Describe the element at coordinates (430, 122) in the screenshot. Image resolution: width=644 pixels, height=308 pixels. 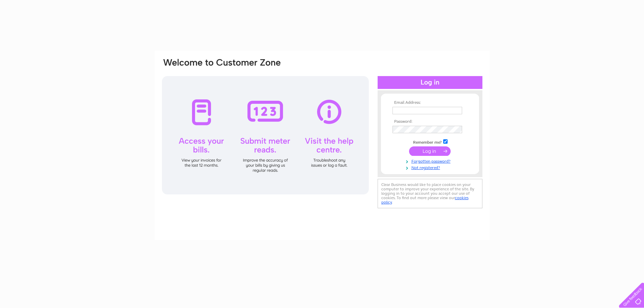
I see `th: Password:` at that location.